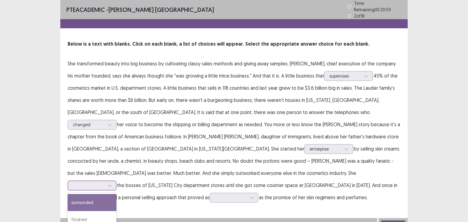  What do you see at coordinates (89, 125) in the screenshot?
I see `div: changed` at bounding box center [89, 125].